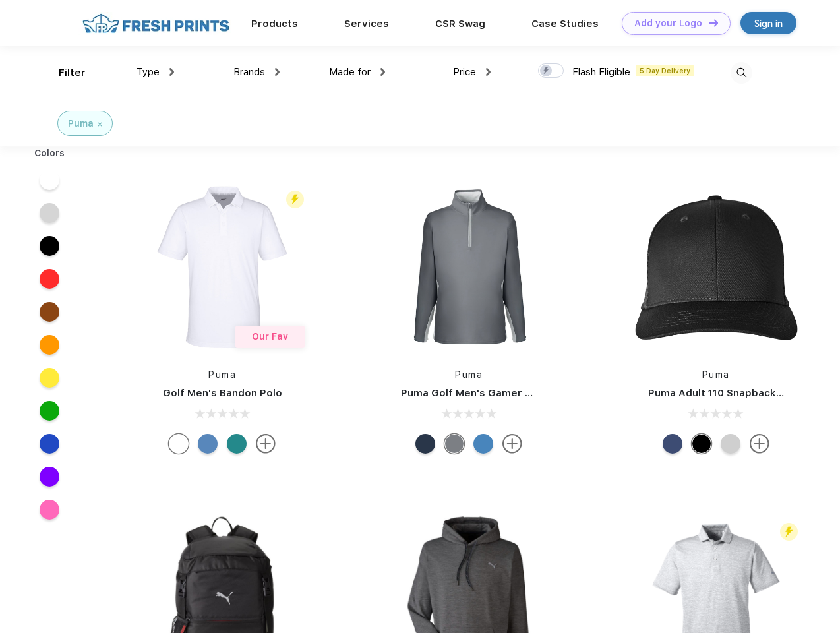  Describe the element at coordinates (99, 124) in the screenshot. I see `img: filter_cancel.svg` at that location.